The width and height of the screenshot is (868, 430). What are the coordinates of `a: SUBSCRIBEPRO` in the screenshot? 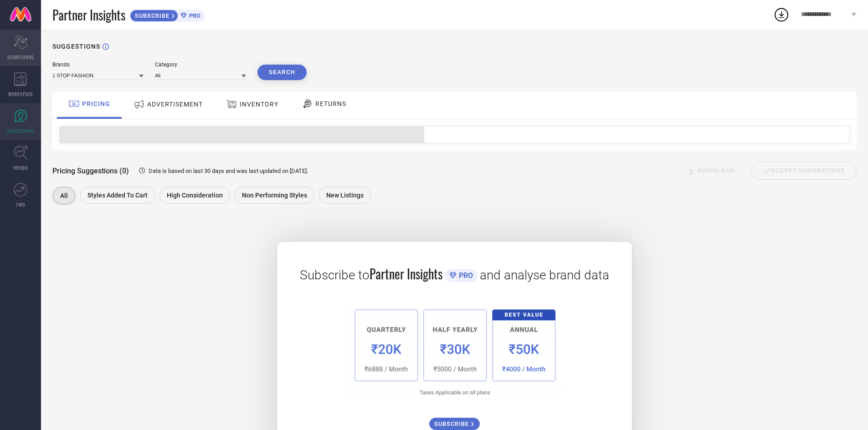 It's located at (167, 14).